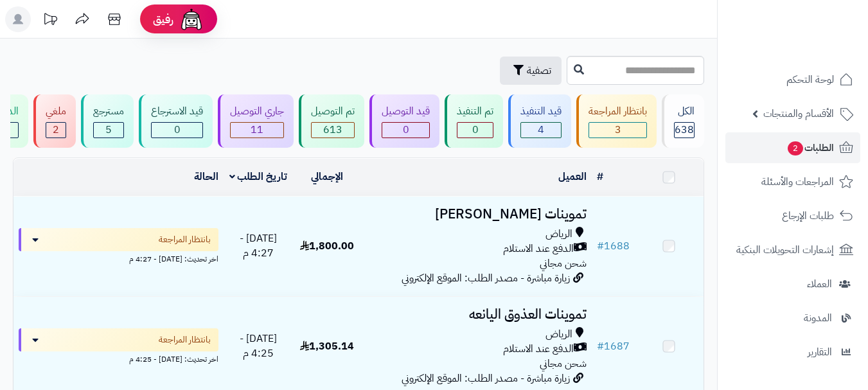 Image resolution: width=868 pixels, height=390 pixels. I want to click on h3: تموينات العذوق اليانعه, so click(477, 314).